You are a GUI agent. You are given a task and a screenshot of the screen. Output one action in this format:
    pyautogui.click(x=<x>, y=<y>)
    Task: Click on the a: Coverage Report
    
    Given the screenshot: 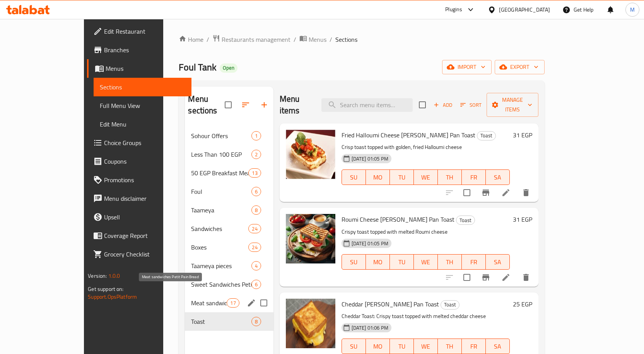 What is the action you would take?
    pyautogui.click(x=139, y=235)
    